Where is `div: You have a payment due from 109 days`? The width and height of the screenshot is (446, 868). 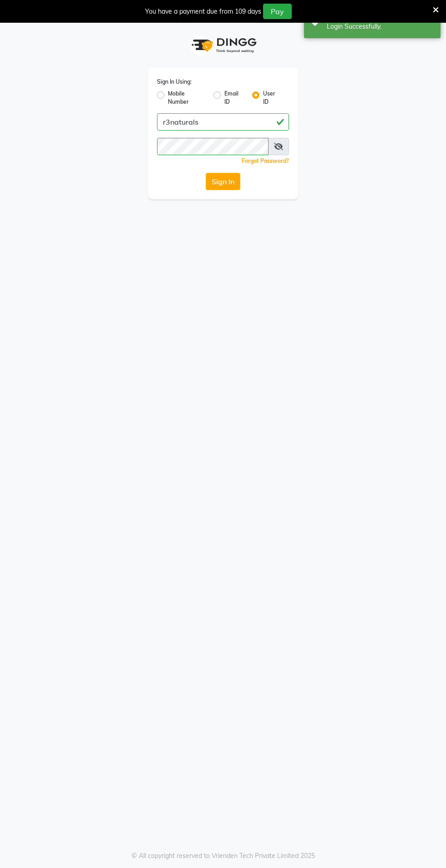
div: You have a payment due from 109 days is located at coordinates (203, 12).